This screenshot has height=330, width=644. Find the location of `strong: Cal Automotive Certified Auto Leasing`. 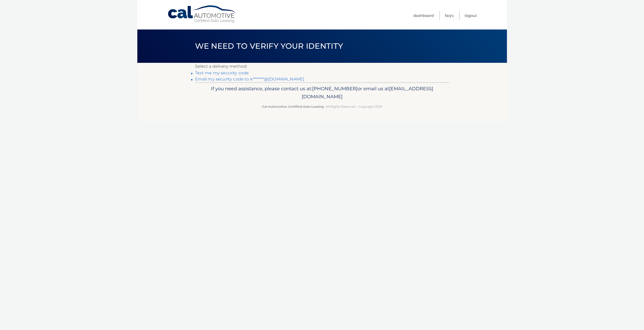

strong: Cal Automotive Certified Auto Leasing is located at coordinates (293, 106).